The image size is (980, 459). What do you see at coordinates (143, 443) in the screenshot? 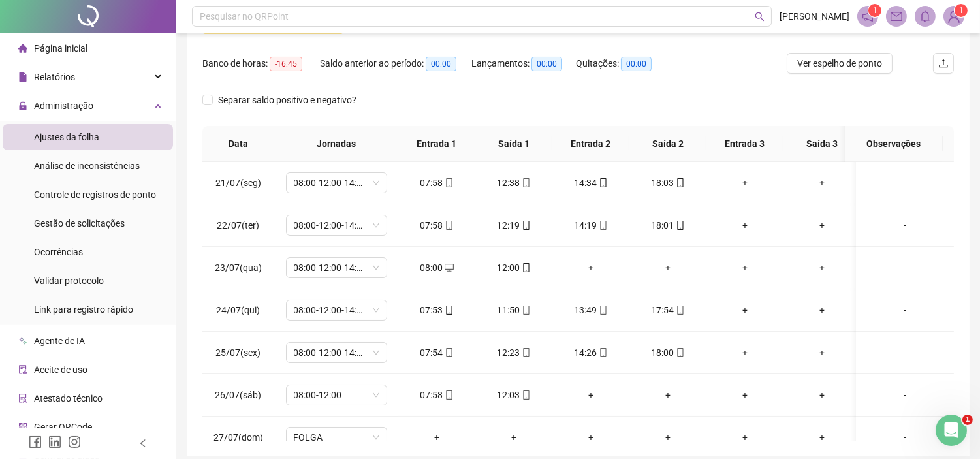
I see `span: left` at bounding box center [143, 443].